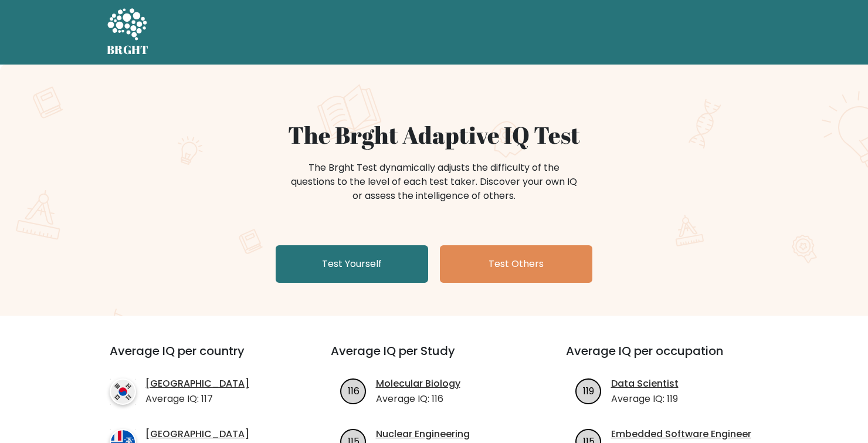 Image resolution: width=868 pixels, height=443 pixels. I want to click on p: Average IQ: 116, so click(418, 399).